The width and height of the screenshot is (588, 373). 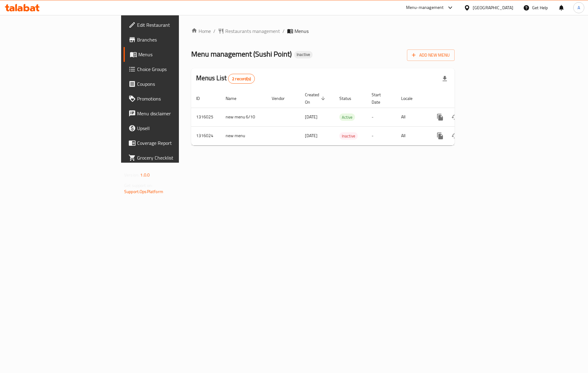 What do you see at coordinates (175, 128) in the screenshot?
I see `span: Upsell` at bounding box center [175, 128].